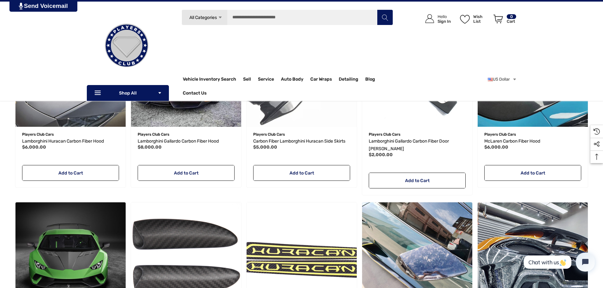 This screenshot has width=603, height=288. I want to click on a: USD, so click(502, 79).